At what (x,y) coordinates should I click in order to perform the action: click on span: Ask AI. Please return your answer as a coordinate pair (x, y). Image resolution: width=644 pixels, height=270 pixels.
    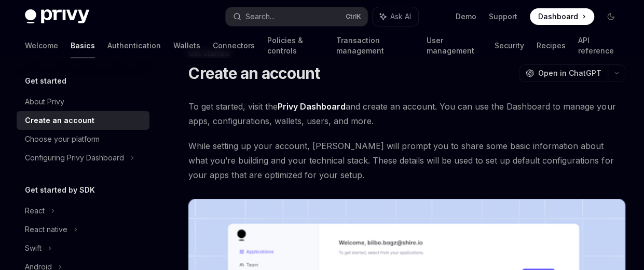
    Looking at the image, I should click on (401, 16).